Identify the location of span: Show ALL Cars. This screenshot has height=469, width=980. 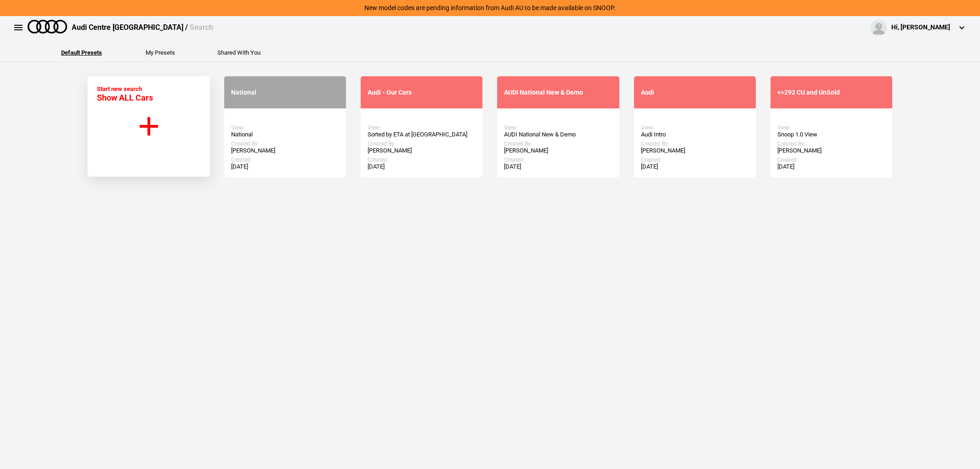
(125, 98).